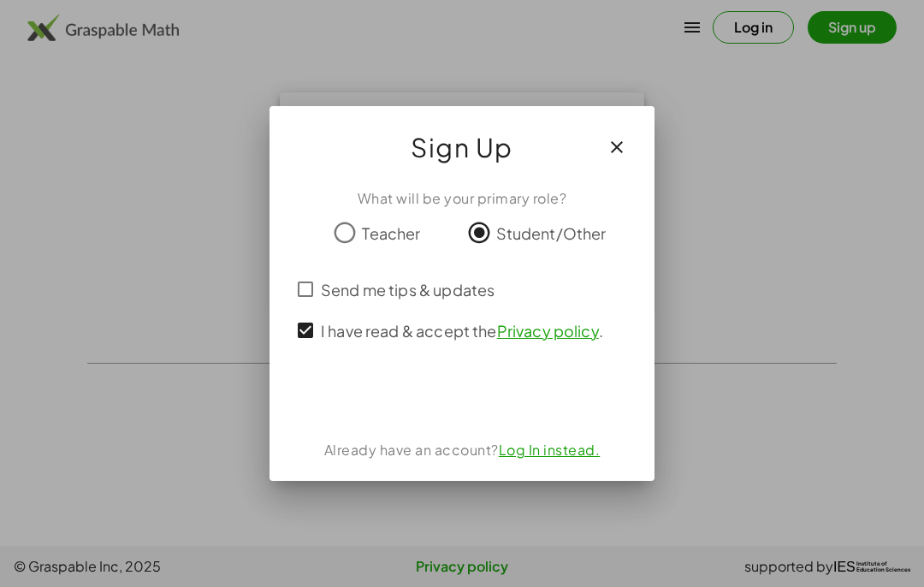 This screenshot has width=924, height=587. I want to click on div: Sign in with Google. Opens in new tab, so click(462, 396).